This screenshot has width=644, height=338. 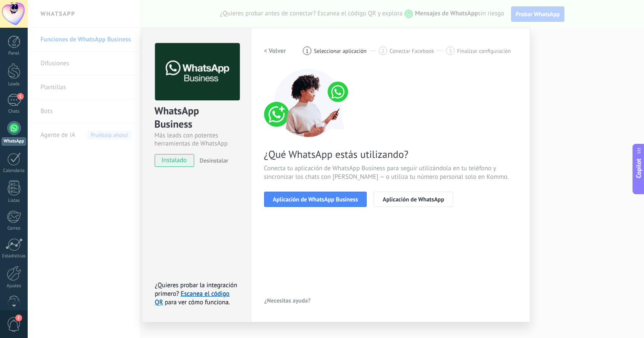 I want to click on span: para ver cómo funciona., so click(x=197, y=302).